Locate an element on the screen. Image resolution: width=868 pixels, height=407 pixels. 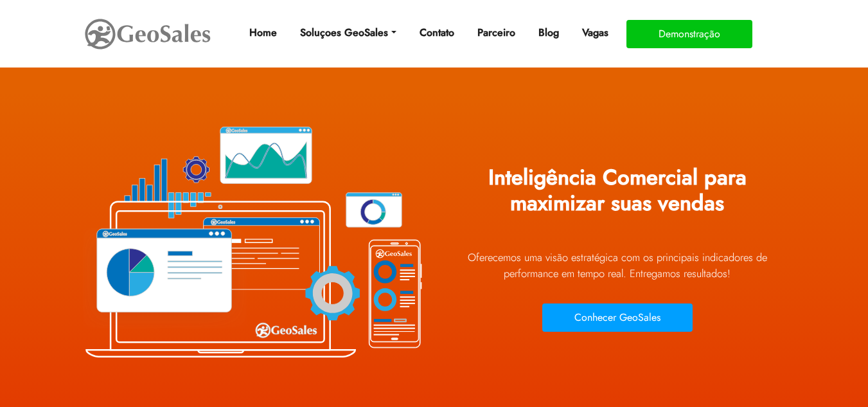
p: Oferecemos uma visão estratégica com os principais indicadores de performance em tempo real. Ent... is located at coordinates (618, 266).